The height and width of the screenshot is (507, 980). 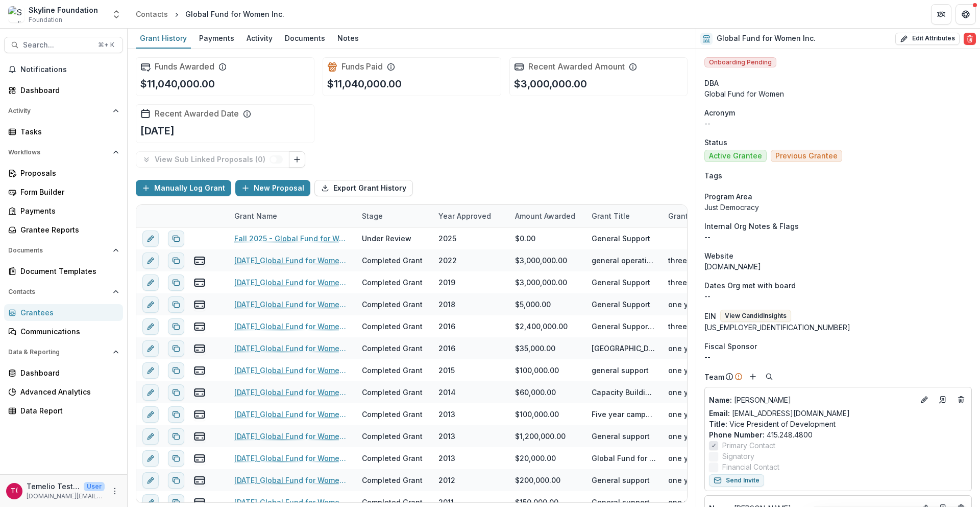 What do you see at coordinates (63, 229) in the screenshot?
I see `a: Grantee Reports` at bounding box center [63, 229].